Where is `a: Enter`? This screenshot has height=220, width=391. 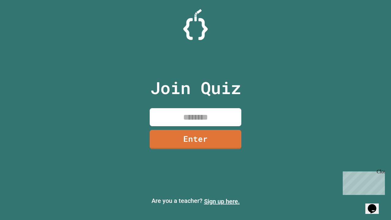 a: Enter is located at coordinates (195, 139).